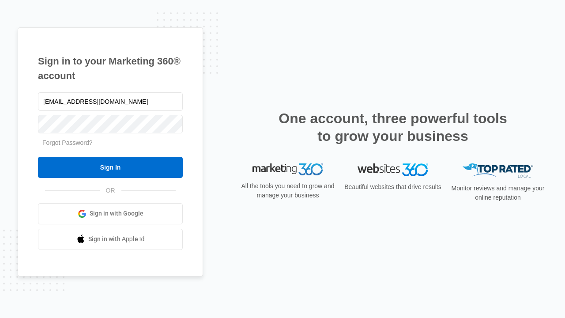 Image resolution: width=565 pixels, height=318 pixels. What do you see at coordinates (393, 187) in the screenshot?
I see `p: Beautiful websites that drive results` at bounding box center [393, 187].